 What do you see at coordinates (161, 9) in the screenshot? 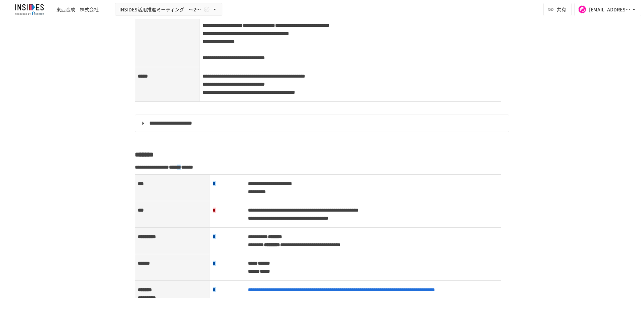
I see `span: INSIDES活用推進ミーティング ～2回目～` at bounding box center [161, 9].